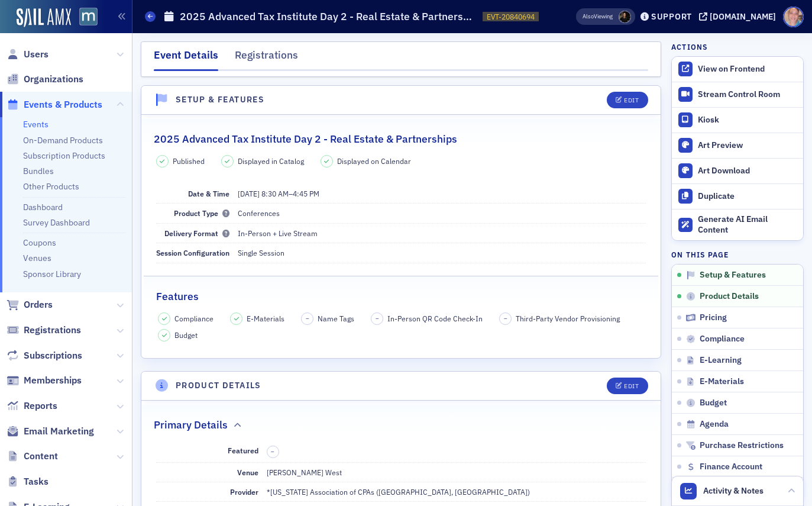 The width and height of the screenshot is (812, 506). What do you see at coordinates (202, 213) in the screenshot?
I see `span: Product Type` at bounding box center [202, 213].